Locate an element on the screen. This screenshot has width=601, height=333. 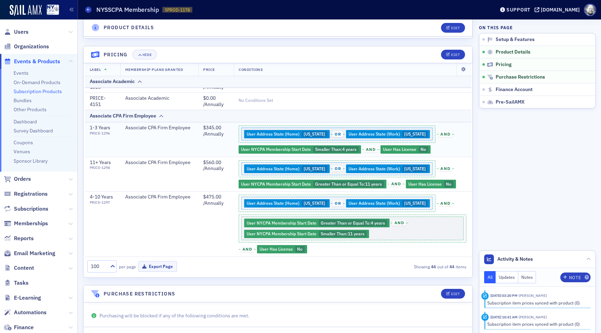
span: Profile is located at coordinates (590, 10).